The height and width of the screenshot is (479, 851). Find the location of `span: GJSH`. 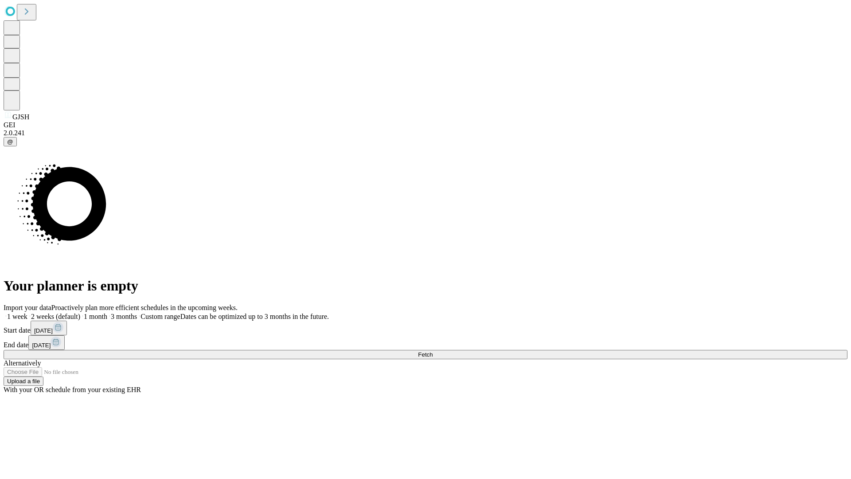

span: GJSH is located at coordinates (21, 117).